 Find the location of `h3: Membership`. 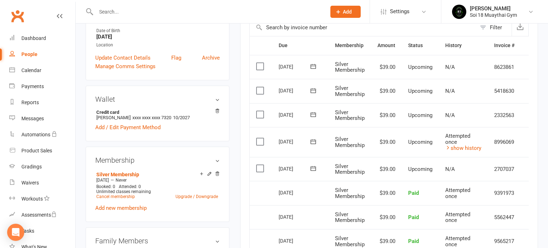

h3: Membership is located at coordinates (157, 160).